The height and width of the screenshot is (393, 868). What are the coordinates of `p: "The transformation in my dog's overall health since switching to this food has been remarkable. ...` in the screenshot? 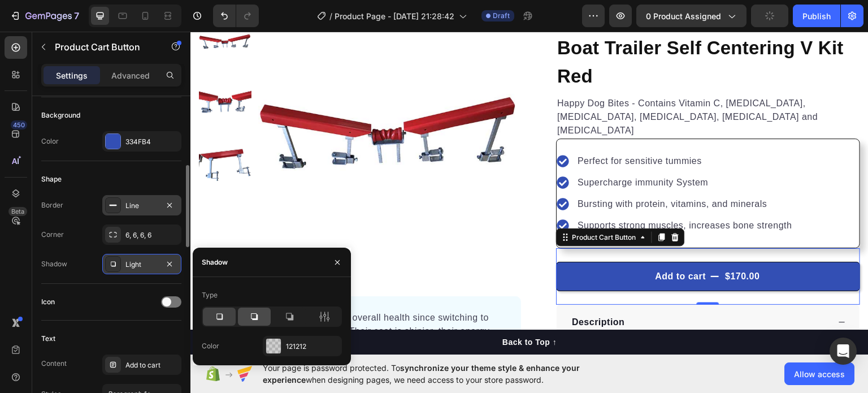 It's located at (169, 300).